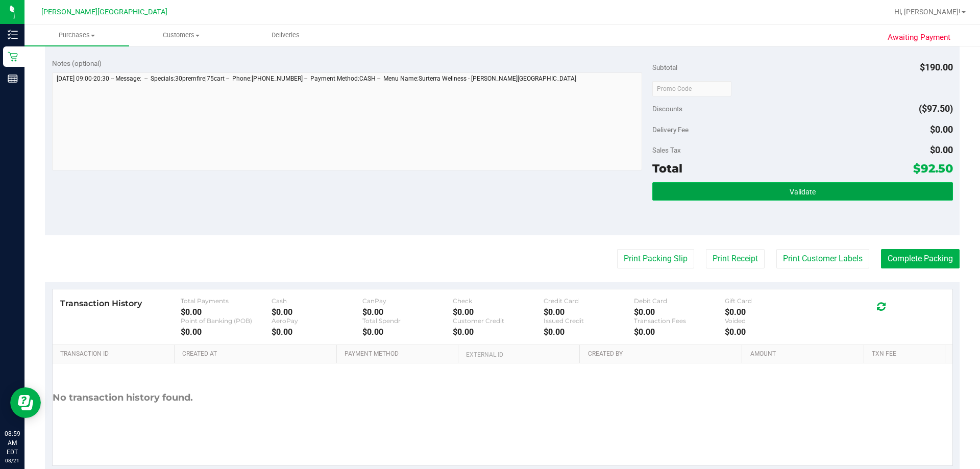  I want to click on div: No transaction history found., so click(122, 397).